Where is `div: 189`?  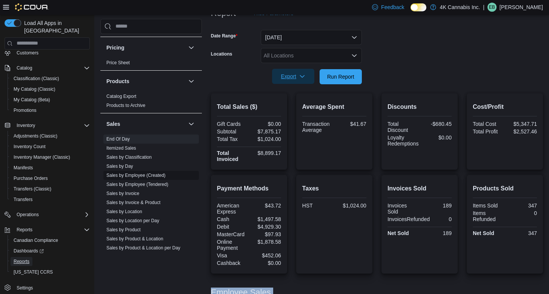
div: 189 is located at coordinates (436, 233).